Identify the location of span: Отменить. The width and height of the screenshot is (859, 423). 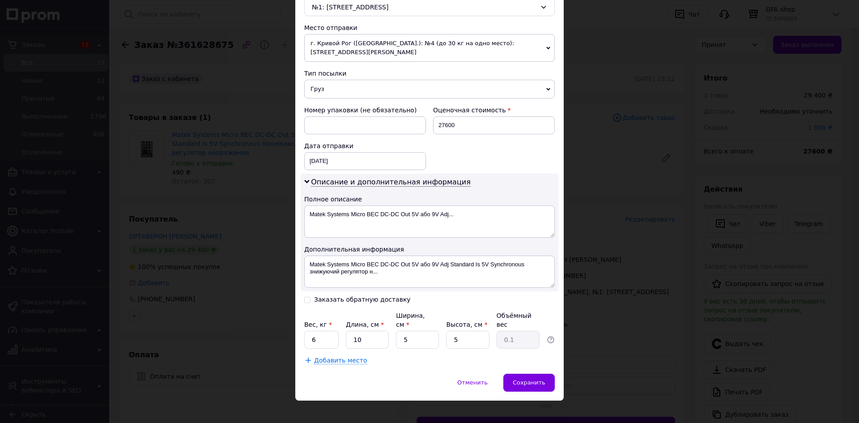
(473, 382).